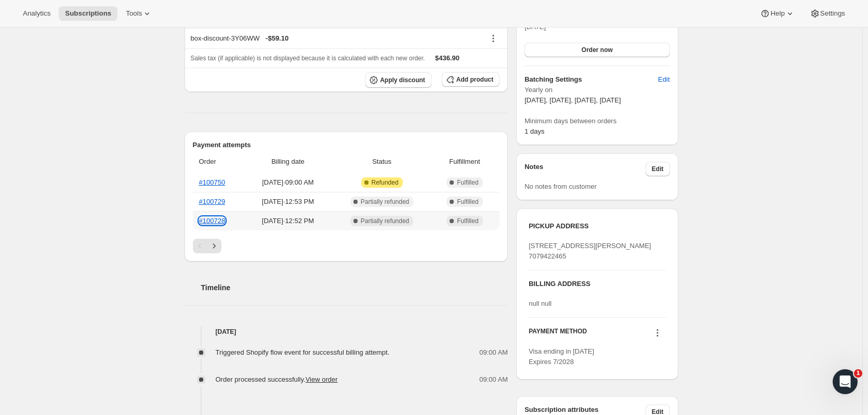 This screenshot has width=868, height=415. I want to click on span: Fulfillment, so click(465, 161).